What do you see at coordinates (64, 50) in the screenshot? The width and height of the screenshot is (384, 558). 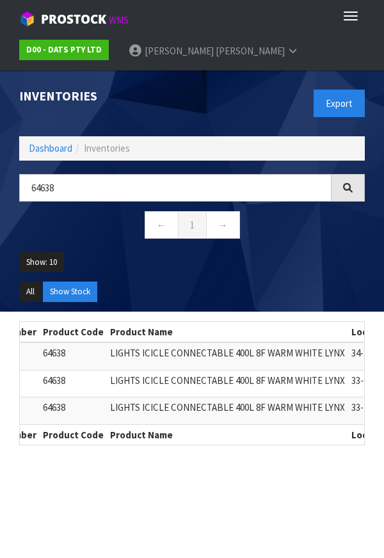 I see `a: D00 - DATS PTY LTD` at bounding box center [64, 50].